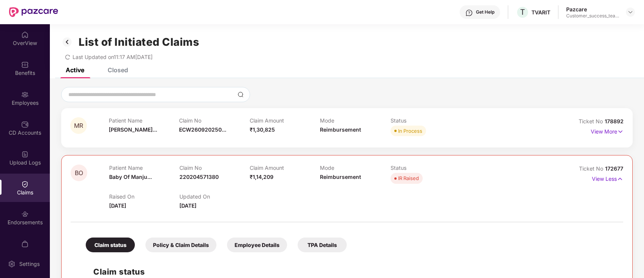  I want to click on img: svg+xml;base64,PHN2ZyBpZD0iVXBsb2FkX0xvZ3MiIGRhdGEtbmFtZT0iVXBsb2FkIExvZ3MiIHhtbG5zPSJodHRwOi8vd3..., so click(25, 154).